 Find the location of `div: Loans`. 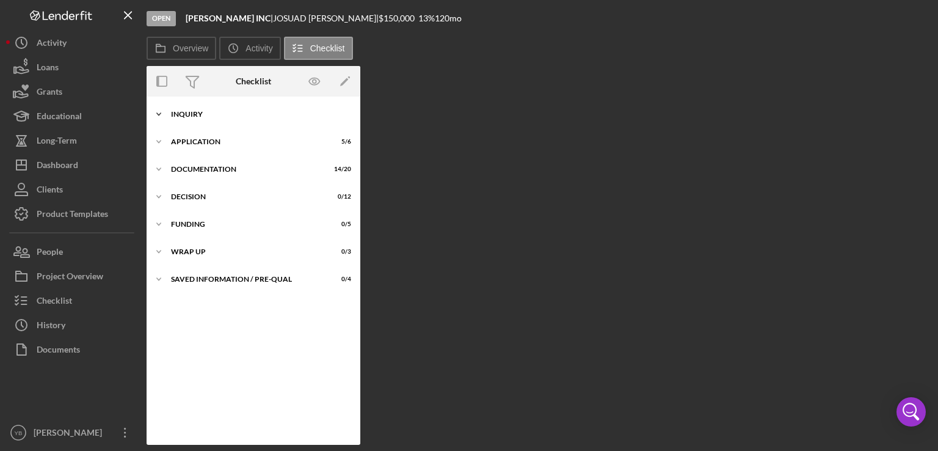

div: Loans is located at coordinates (48, 68).